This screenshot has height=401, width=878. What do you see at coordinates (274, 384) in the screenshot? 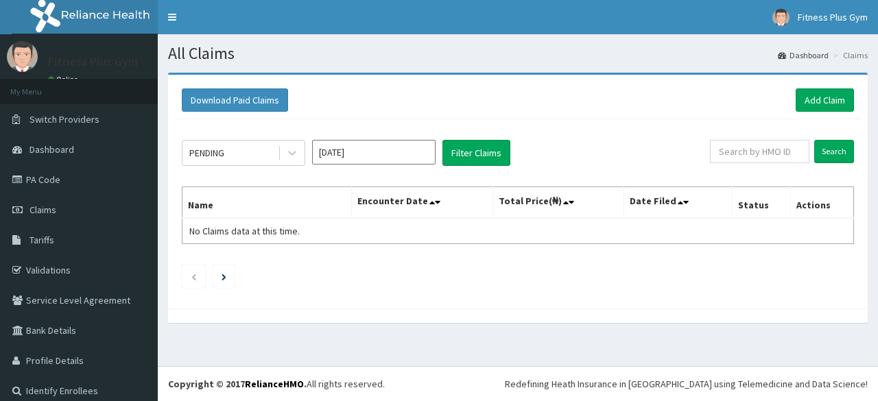
I see `a: RelianceHMO` at bounding box center [274, 384].